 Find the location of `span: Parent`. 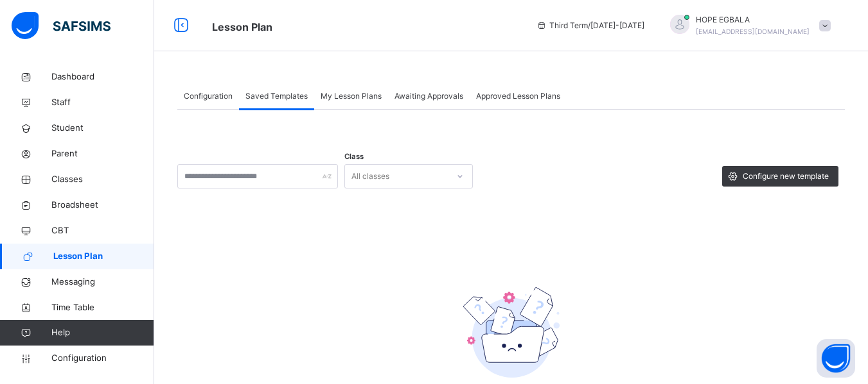

span: Parent is located at coordinates (103, 154).